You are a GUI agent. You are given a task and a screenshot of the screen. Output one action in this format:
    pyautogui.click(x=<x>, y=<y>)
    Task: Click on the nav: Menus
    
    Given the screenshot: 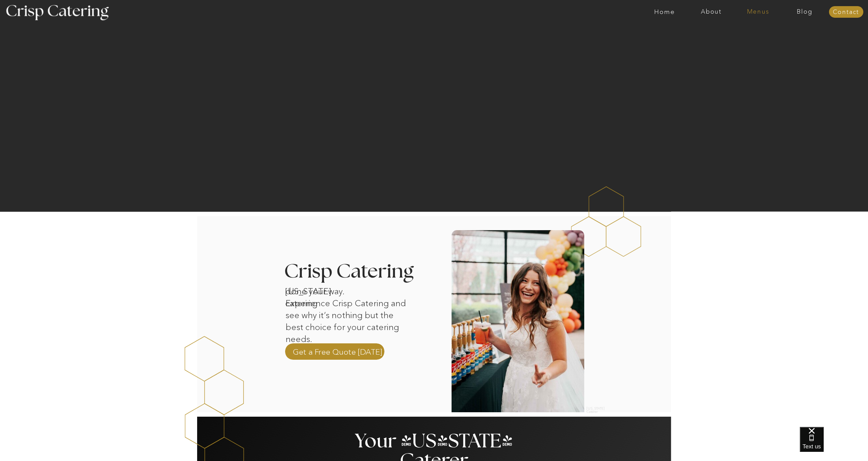 What is the action you would take?
    pyautogui.click(x=758, y=12)
    